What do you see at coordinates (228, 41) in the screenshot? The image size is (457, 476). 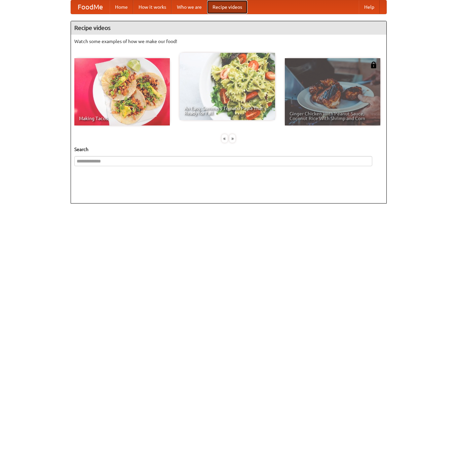 I see `p: Watch some examples of how we make our food!` at bounding box center [228, 41].